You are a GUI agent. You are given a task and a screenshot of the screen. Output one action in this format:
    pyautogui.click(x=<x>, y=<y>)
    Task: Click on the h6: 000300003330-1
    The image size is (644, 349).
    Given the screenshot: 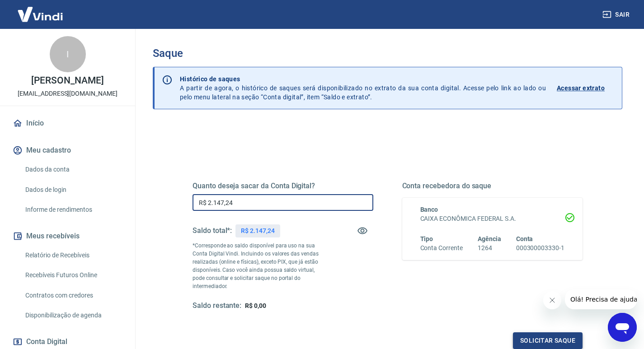 What is the action you would take?
    pyautogui.click(x=539, y=248)
    